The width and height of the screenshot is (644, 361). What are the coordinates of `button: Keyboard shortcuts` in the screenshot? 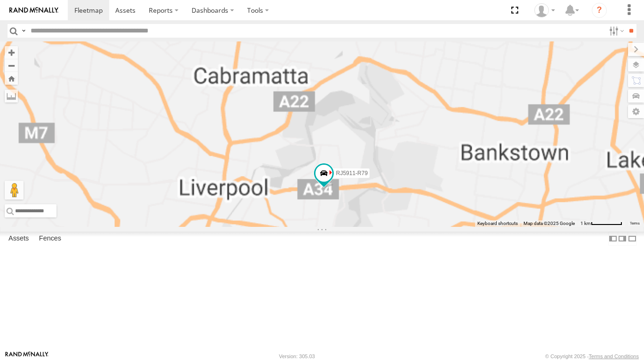 It's located at (497, 224).